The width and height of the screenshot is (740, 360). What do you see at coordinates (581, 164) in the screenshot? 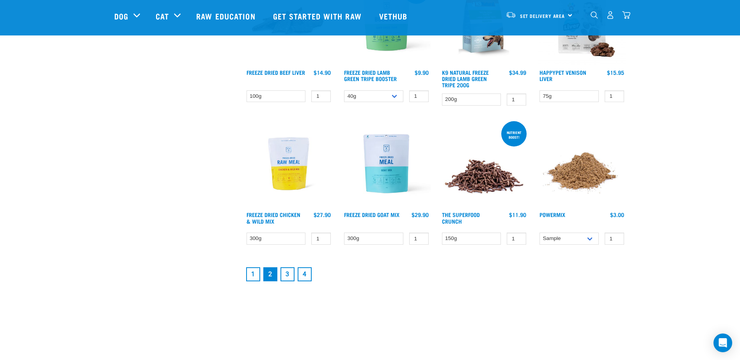
I see `img: Pile Of PowerMix For Pets` at bounding box center [581, 164].